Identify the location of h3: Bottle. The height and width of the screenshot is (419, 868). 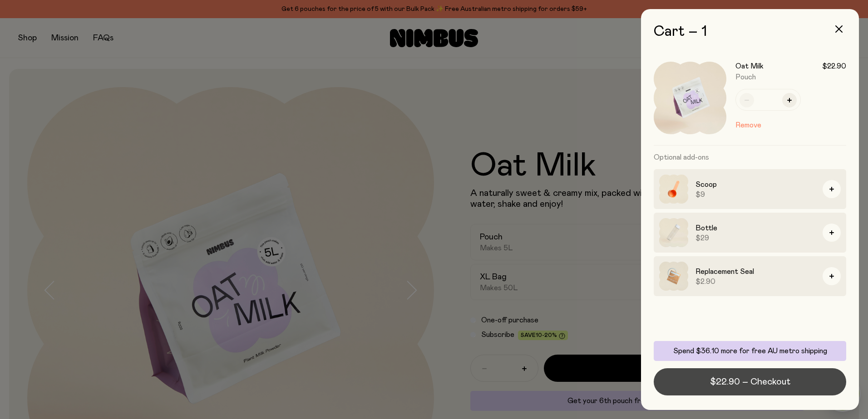
(755, 228).